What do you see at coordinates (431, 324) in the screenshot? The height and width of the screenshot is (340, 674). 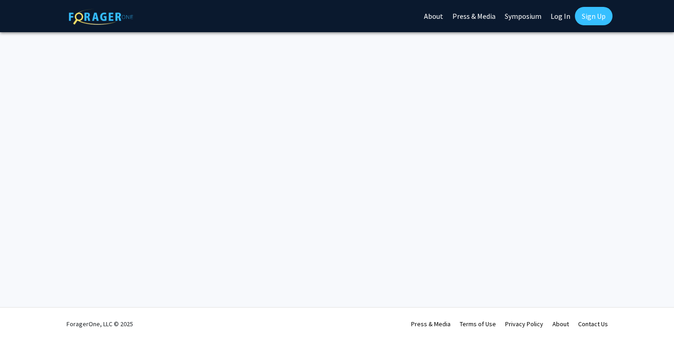 I see `a: Press & Media` at bounding box center [431, 324].